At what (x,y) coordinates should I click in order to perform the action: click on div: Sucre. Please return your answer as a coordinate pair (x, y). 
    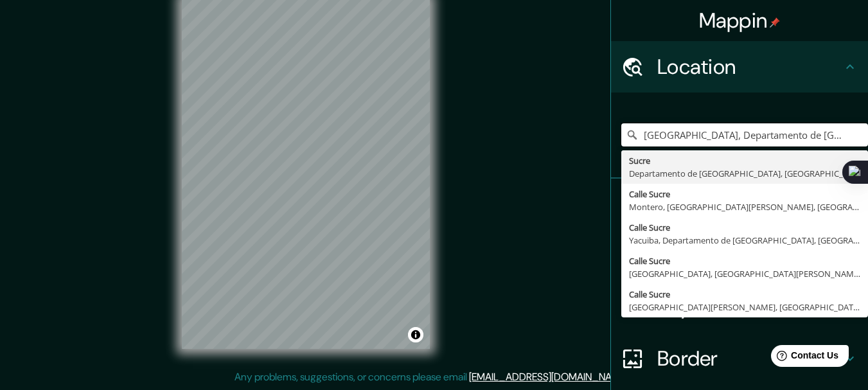
    Looking at the image, I should click on (745, 161).